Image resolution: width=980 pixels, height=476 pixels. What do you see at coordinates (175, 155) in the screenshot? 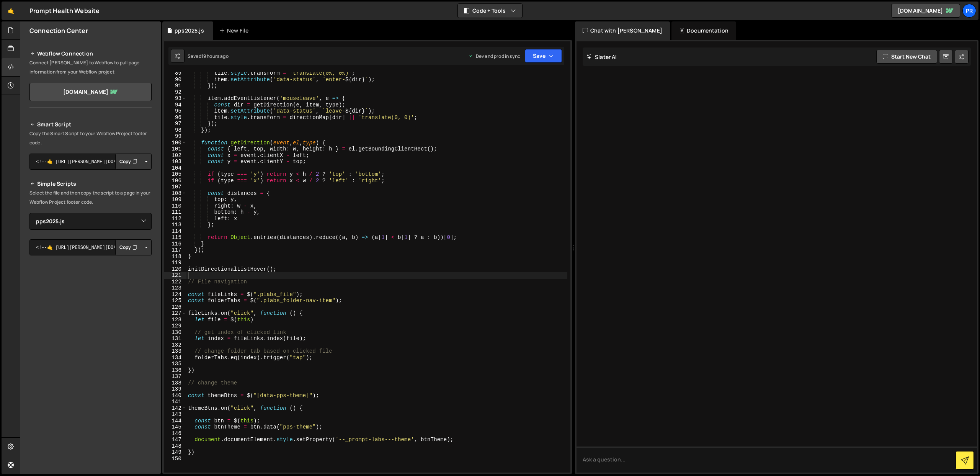
I see `div: 102` at bounding box center [175, 155].